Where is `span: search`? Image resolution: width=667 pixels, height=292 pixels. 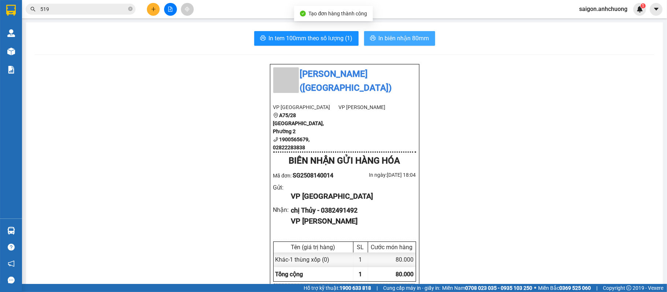
span: search is located at coordinates (33, 9).